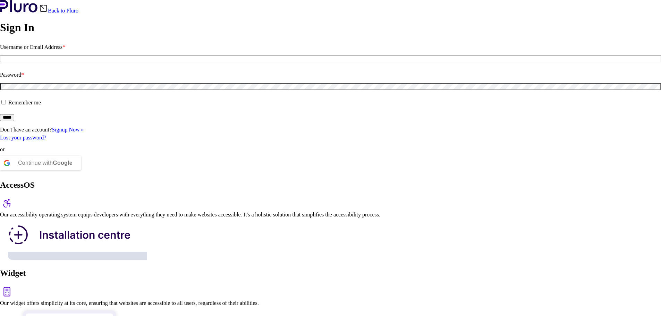  What do you see at coordinates (59, 10) in the screenshot?
I see `a: Back to Pluro` at bounding box center [59, 10].